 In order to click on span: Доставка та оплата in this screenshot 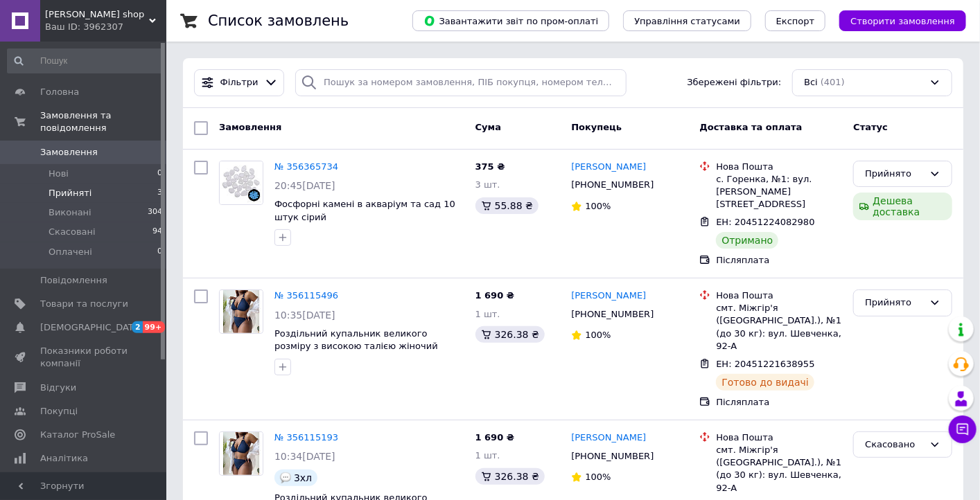, I will do `click(751, 127)`.